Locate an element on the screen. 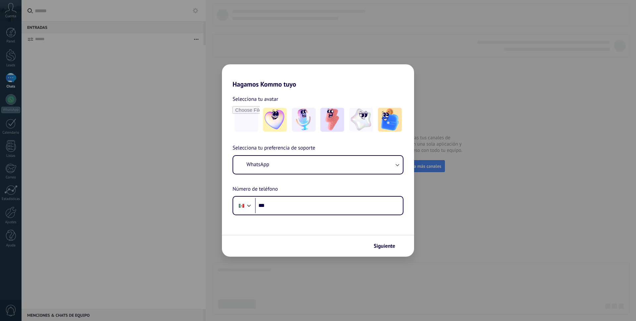 This screenshot has width=636, height=321. span: Número de teléfono is located at coordinates (255, 189).